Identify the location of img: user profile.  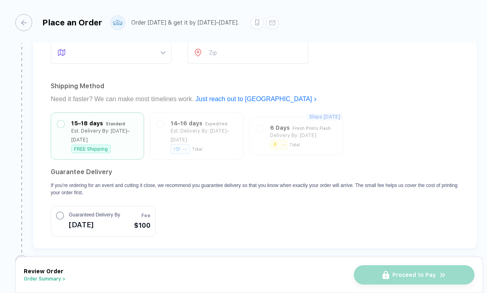
(118, 23).